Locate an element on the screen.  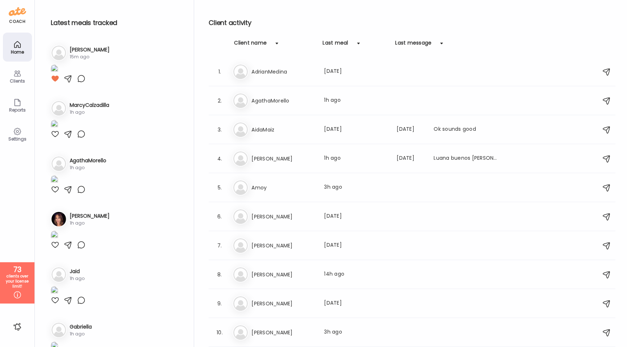
div: 14h ago is located at coordinates (356, 275).